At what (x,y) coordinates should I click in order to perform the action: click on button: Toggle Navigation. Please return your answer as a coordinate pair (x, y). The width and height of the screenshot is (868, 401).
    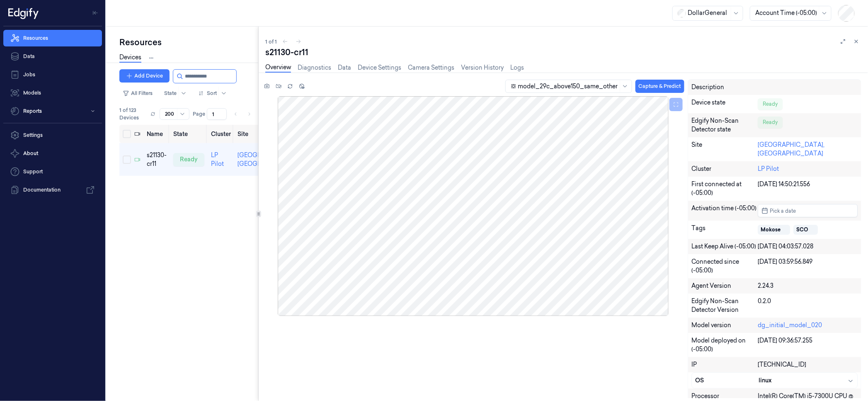
    Looking at the image, I should click on (95, 13).